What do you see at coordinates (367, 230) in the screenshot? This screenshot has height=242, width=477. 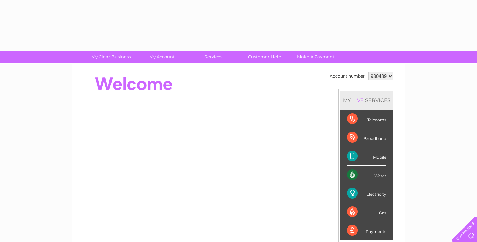 I see `div: Payments` at bounding box center [367, 230].